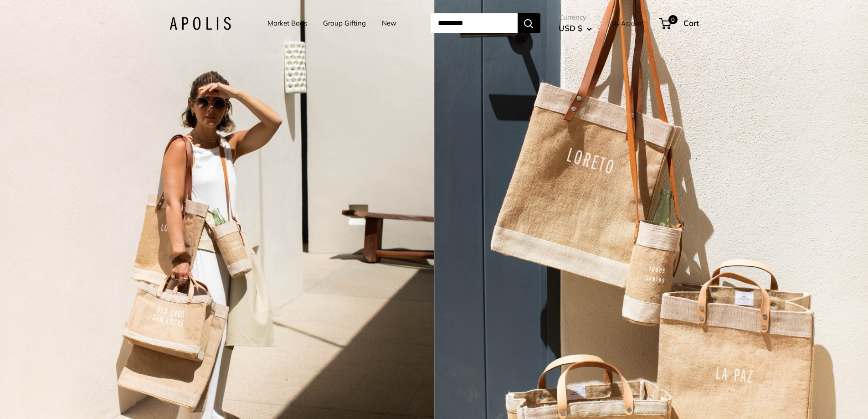 Image resolution: width=868 pixels, height=419 pixels. I want to click on span: 0, so click(672, 20).